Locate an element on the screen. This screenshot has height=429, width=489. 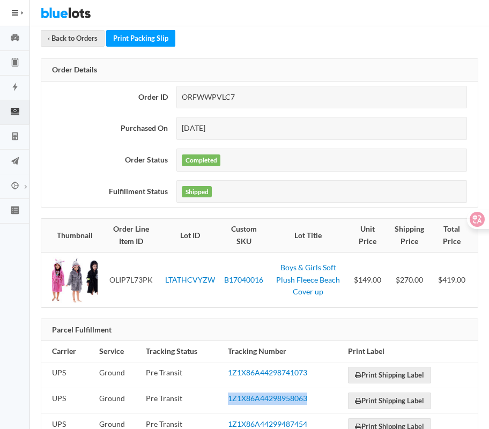
td: $149.00 is located at coordinates (368, 280).